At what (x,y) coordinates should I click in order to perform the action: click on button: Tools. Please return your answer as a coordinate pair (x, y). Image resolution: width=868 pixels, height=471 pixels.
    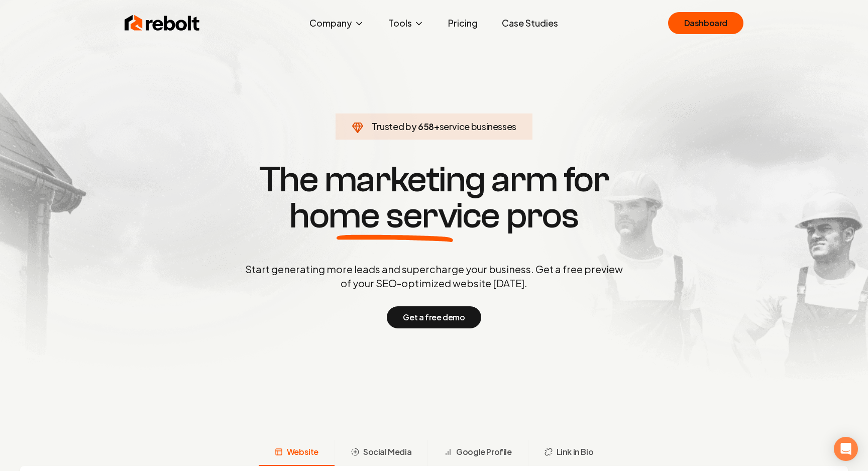
    Looking at the image, I should click on (406, 23).